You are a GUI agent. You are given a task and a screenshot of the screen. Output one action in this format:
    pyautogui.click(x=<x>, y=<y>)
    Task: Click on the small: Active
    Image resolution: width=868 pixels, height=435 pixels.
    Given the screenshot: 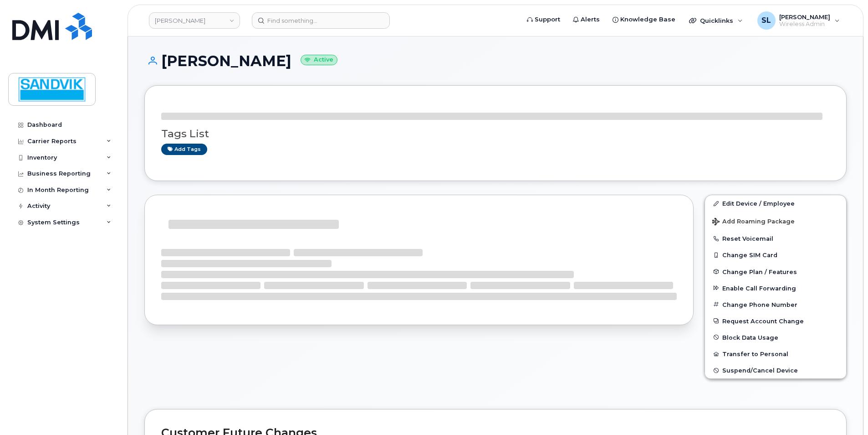 What is the action you would take?
    pyautogui.click(x=319, y=60)
    